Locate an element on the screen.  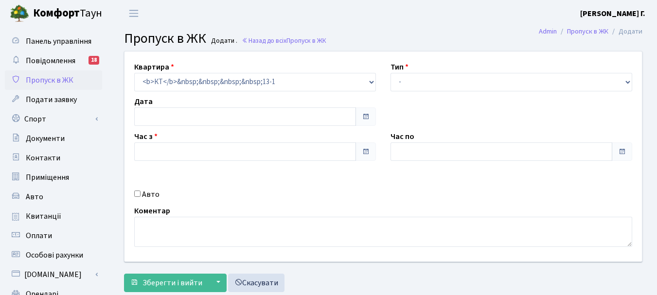
span: Зберегти і вийти is located at coordinates (172, 283).